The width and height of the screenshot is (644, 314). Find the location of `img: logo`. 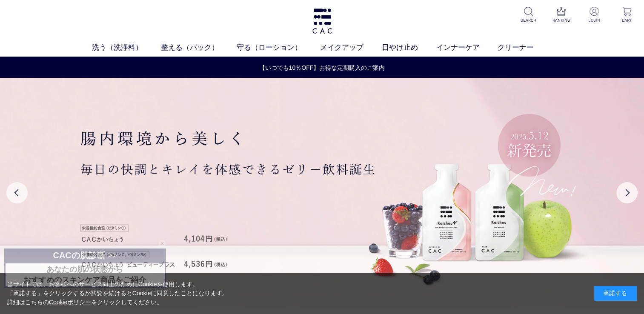

img: logo is located at coordinates (322, 21).